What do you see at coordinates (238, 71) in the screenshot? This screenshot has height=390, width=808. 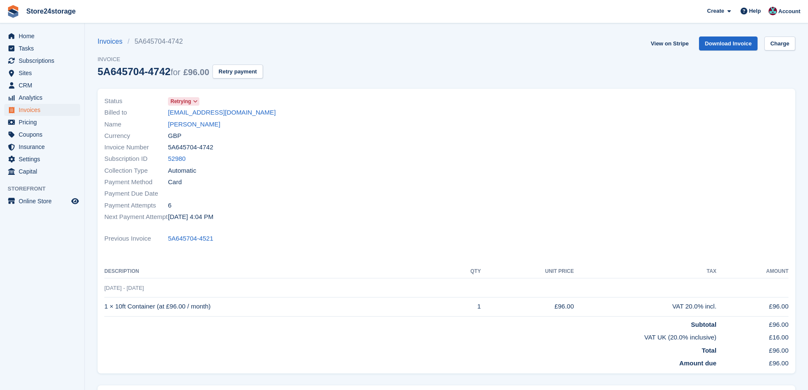 I see `button: Retry payment` at bounding box center [238, 71].